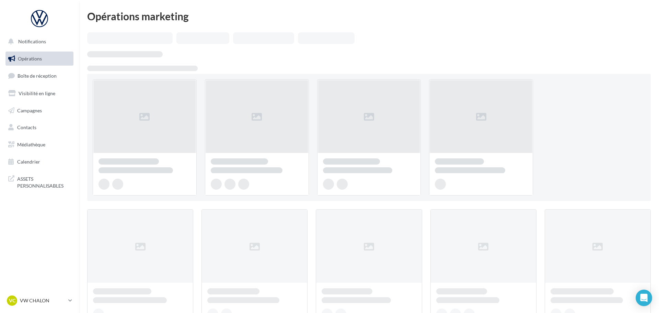 This screenshot has width=659, height=313. Describe the element at coordinates (37, 75) in the screenshot. I see `span: Boîte de réception` at that location.